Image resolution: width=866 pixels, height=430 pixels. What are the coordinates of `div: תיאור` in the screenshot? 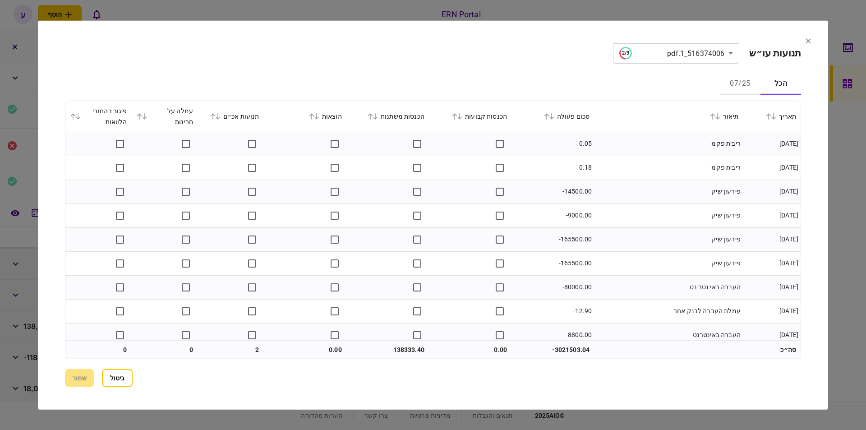 It's located at (668, 116).